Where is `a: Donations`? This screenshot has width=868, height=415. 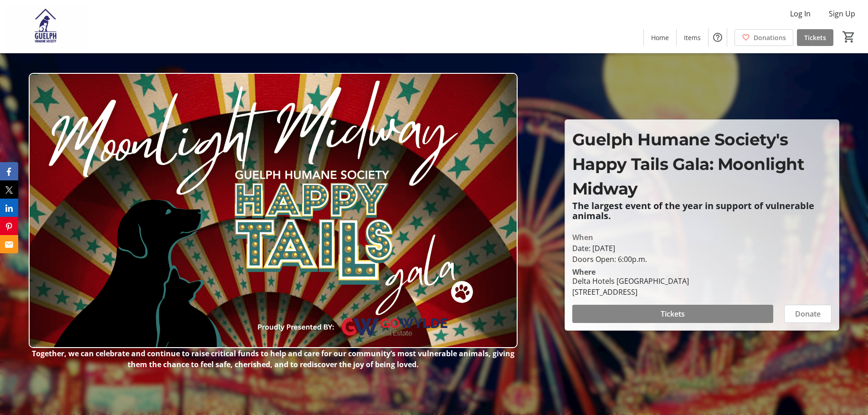 a: Donations is located at coordinates (764, 37).